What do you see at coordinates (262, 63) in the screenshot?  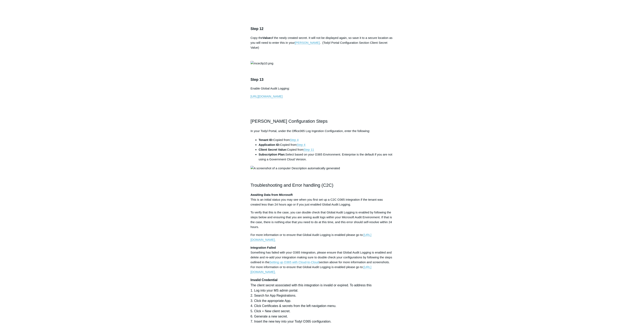 I see `img: mceclip10.png` at bounding box center [262, 63].